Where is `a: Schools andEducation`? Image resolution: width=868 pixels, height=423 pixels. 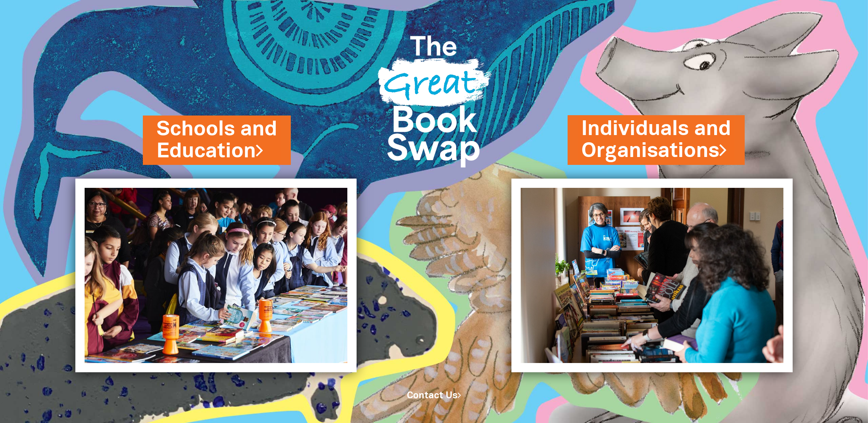
a: Schools andEducation is located at coordinates (217, 140).